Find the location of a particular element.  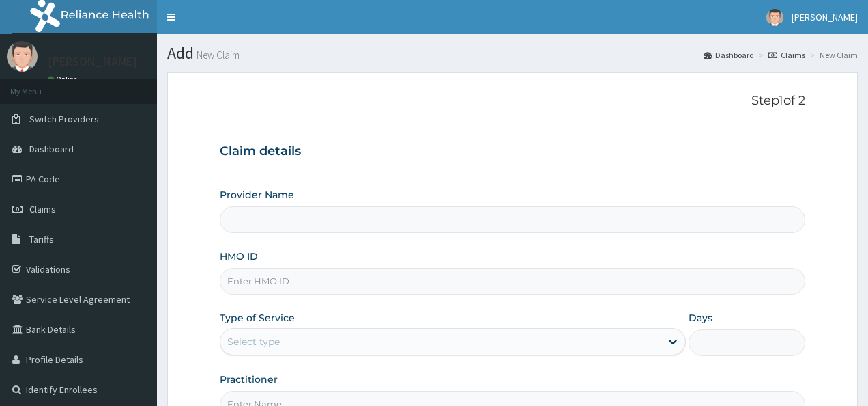

label: HMO ID is located at coordinates (239, 256).